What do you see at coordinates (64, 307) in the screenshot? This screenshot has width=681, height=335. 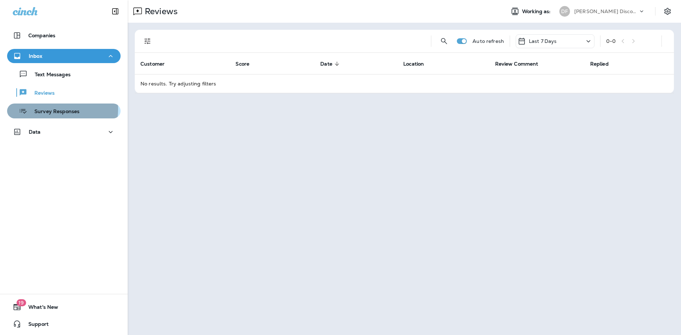 I see `button: 19What's New` at bounding box center [64, 307].